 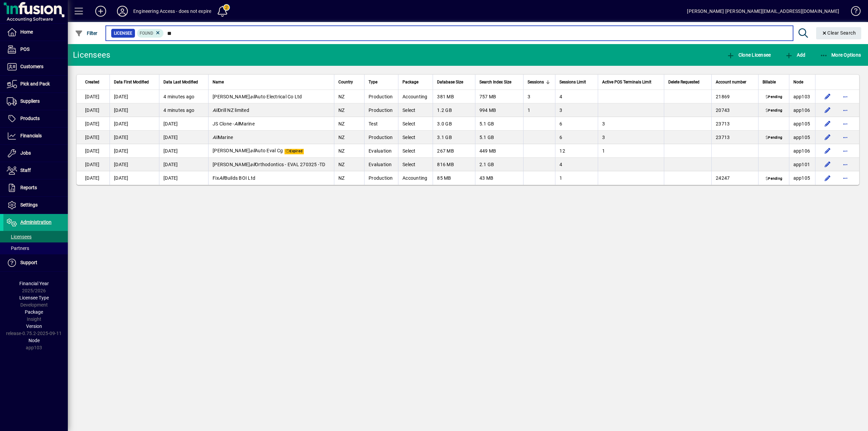 I want to click on a: Licensees, so click(x=36, y=237).